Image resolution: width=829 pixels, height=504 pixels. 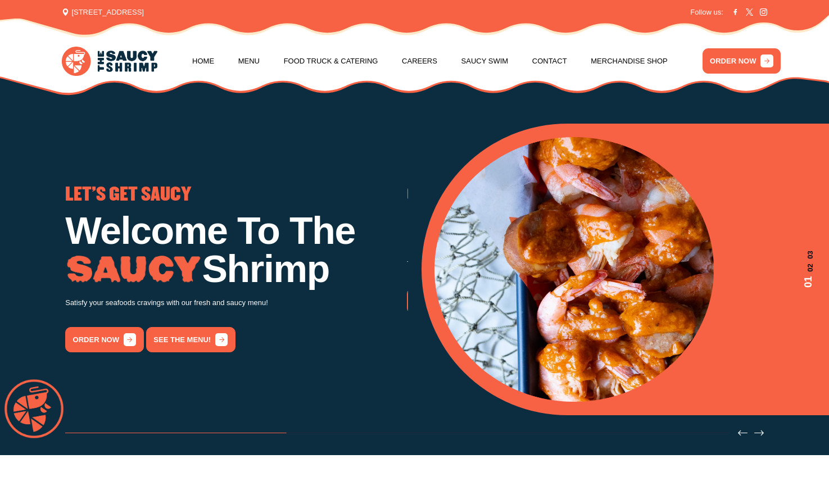 What do you see at coordinates (506, 195) in the screenshot?
I see `span: GO THE WHOLE NINE YARDS` at bounding box center [506, 195].